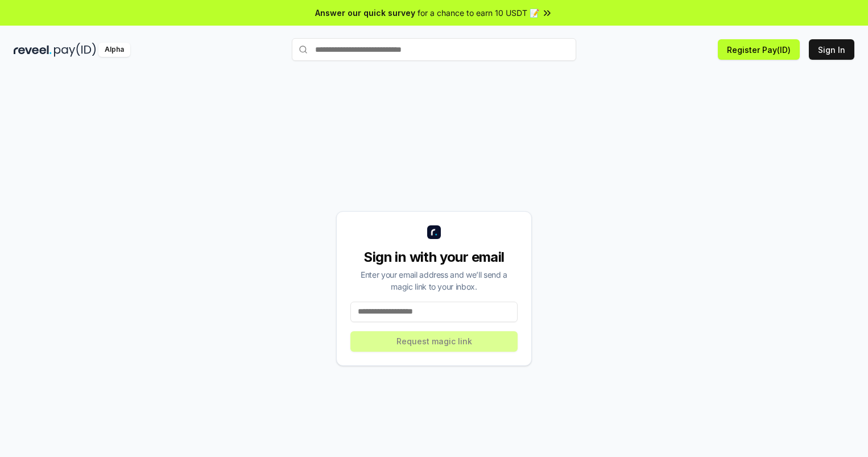 This screenshot has width=868, height=457. What do you see at coordinates (434, 280) in the screenshot?
I see `div: Enter your email address and we’ll send a magic link to your inbox.` at bounding box center [434, 280].